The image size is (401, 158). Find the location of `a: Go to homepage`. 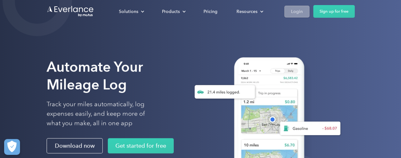

a: Go to homepage is located at coordinates (70, 11).